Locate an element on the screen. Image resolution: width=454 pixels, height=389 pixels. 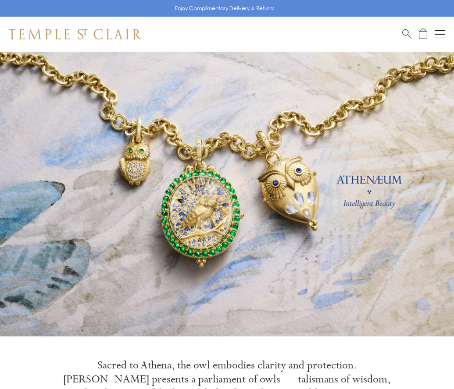
p: Enjoy Complimentary Delivery & Returns is located at coordinates (224, 8).